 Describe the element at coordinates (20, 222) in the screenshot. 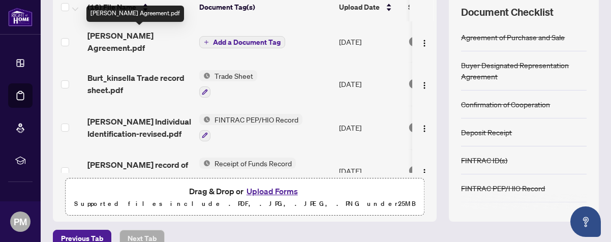

I see `span: PM` at that location.